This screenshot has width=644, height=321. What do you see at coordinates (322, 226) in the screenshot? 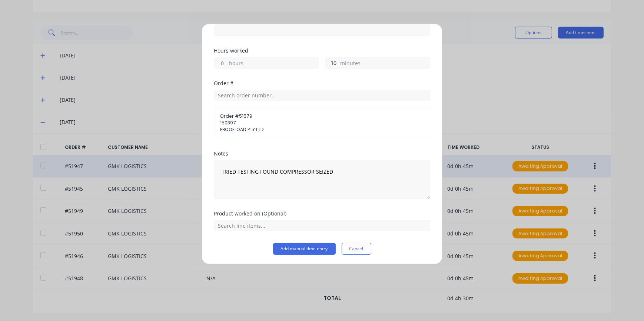
I see `input: Search line items...` at bounding box center [322, 226].